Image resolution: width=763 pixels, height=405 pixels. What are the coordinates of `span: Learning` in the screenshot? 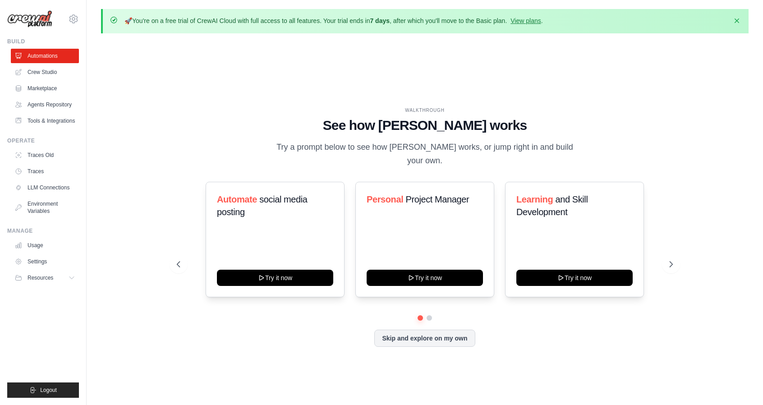 It's located at (534, 199).